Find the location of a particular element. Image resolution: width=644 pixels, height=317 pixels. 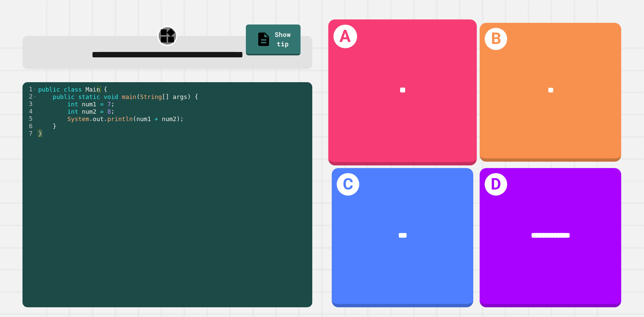

div: 4 is located at coordinates (30, 112).